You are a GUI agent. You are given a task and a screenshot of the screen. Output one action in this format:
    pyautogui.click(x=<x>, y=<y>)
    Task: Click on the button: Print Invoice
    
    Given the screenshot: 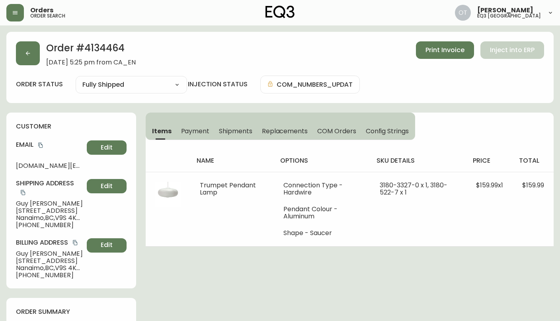 What is the action you would take?
    pyautogui.click(x=445, y=50)
    